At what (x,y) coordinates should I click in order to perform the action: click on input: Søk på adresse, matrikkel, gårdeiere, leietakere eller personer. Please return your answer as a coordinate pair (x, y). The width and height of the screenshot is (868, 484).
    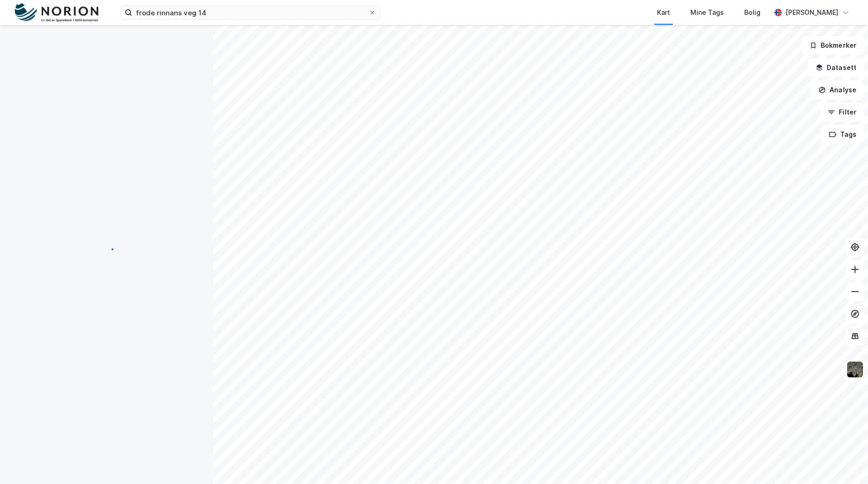
    Looking at the image, I should click on (250, 12).